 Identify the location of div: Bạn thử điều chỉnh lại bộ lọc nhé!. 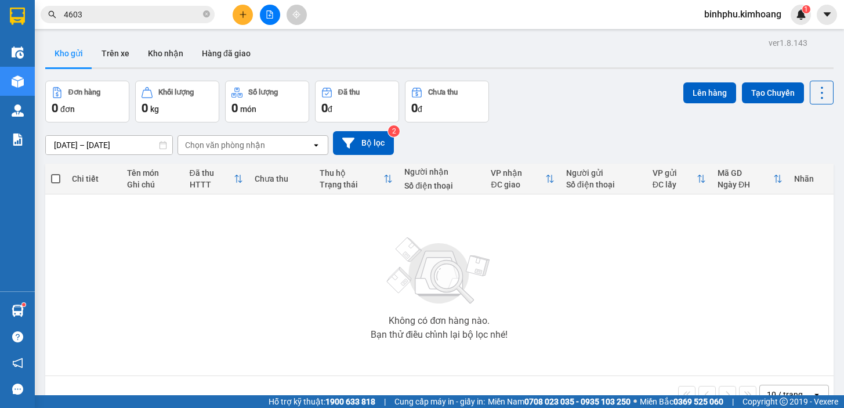
(439, 335).